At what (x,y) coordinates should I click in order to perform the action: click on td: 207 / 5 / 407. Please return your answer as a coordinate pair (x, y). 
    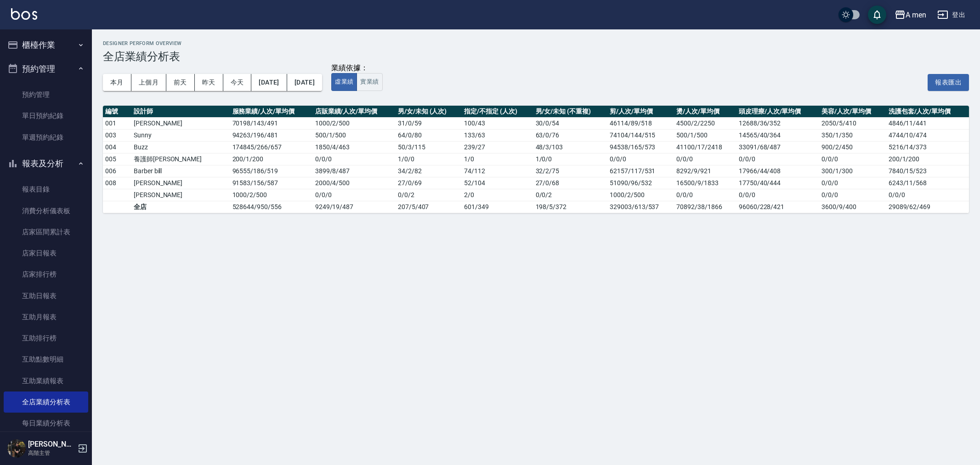
    Looking at the image, I should click on (429, 207).